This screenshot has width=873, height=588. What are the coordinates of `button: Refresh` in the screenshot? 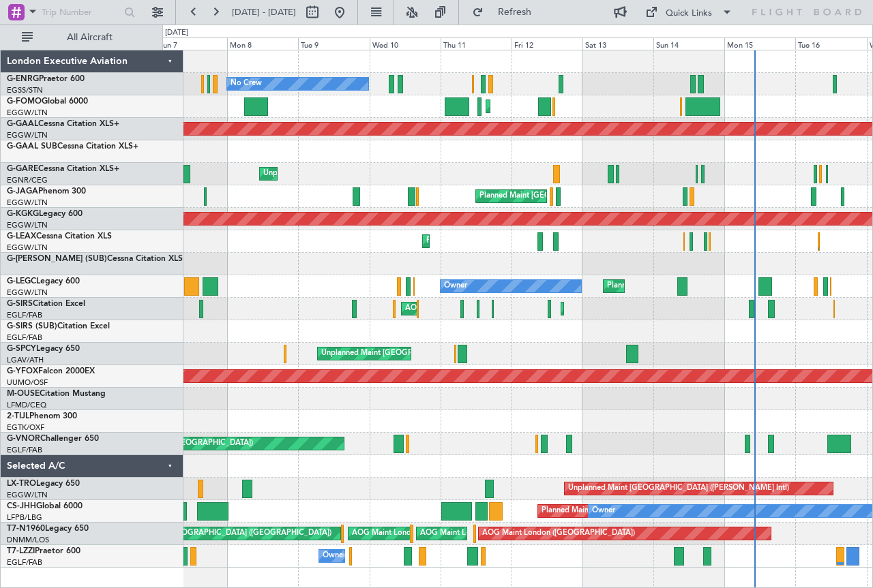 It's located at (507, 12).